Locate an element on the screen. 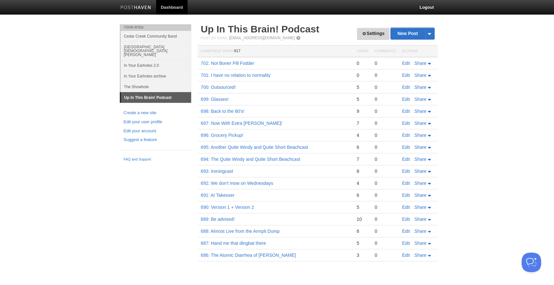 The image size is (554, 285). span: Post by Email is located at coordinates (214, 38).